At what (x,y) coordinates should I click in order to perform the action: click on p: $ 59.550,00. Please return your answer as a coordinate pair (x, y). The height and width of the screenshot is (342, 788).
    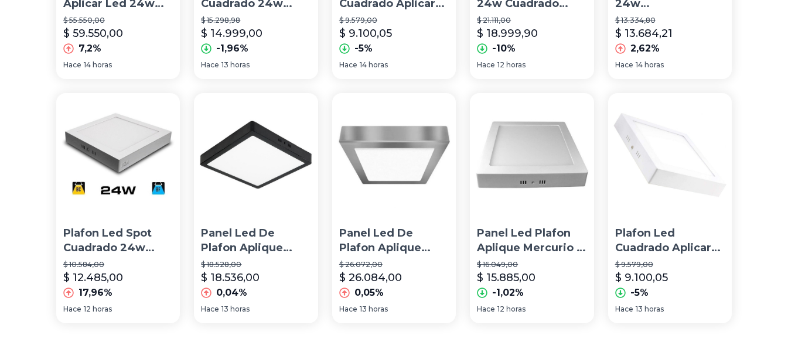
    Looking at the image, I should click on (93, 33).